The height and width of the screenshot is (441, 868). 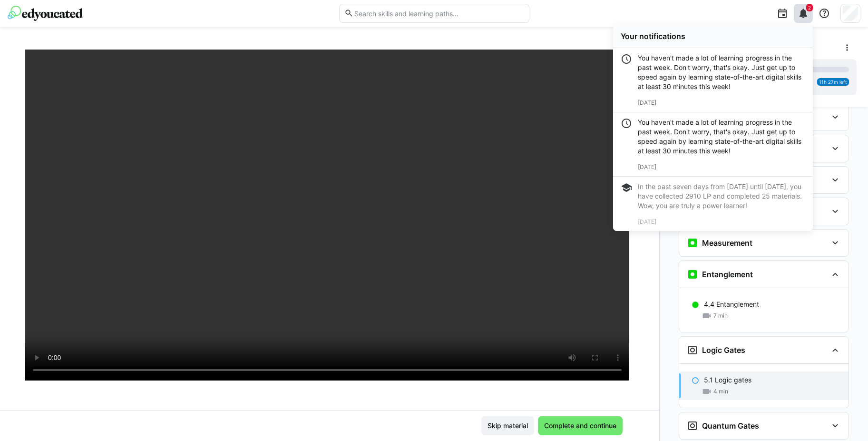 What do you see at coordinates (507, 426) in the screenshot?
I see `button: Skip material` at bounding box center [507, 426].